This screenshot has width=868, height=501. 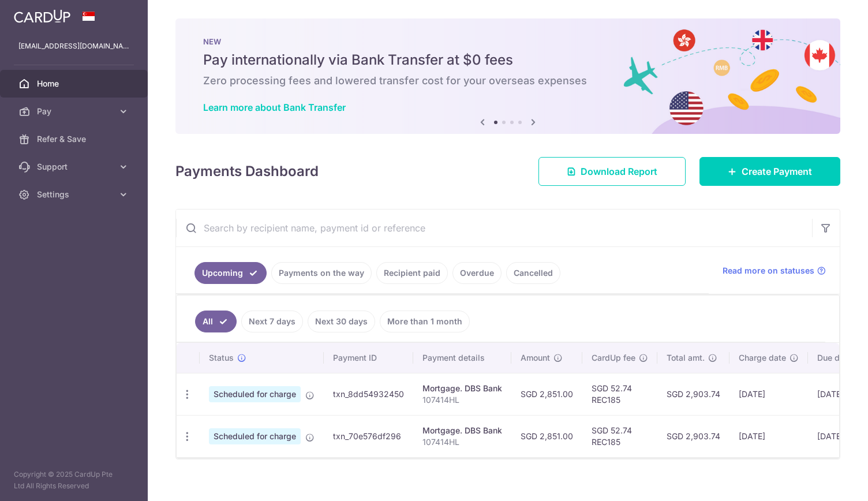 I want to click on span: Support, so click(x=75, y=167).